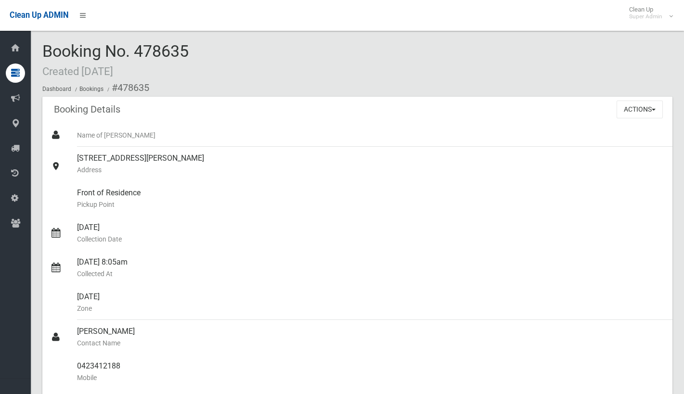 Image resolution: width=684 pixels, height=394 pixels. Describe the element at coordinates (39, 15) in the screenshot. I see `span: Clean Up ADMIN` at that location.